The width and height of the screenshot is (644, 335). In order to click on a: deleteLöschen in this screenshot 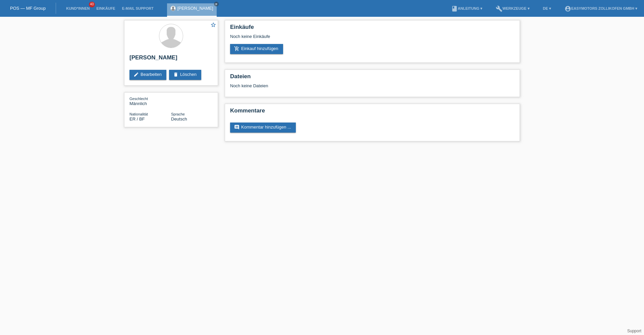, I will do `click(185, 75)`.